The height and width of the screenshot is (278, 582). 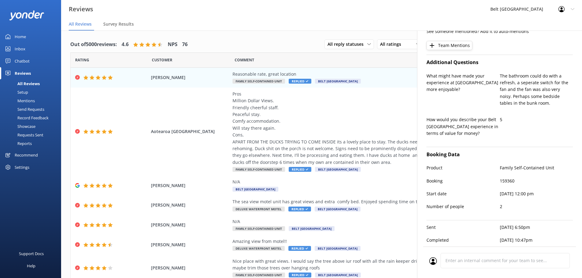 I want to click on div: Support Docs, so click(x=31, y=254).